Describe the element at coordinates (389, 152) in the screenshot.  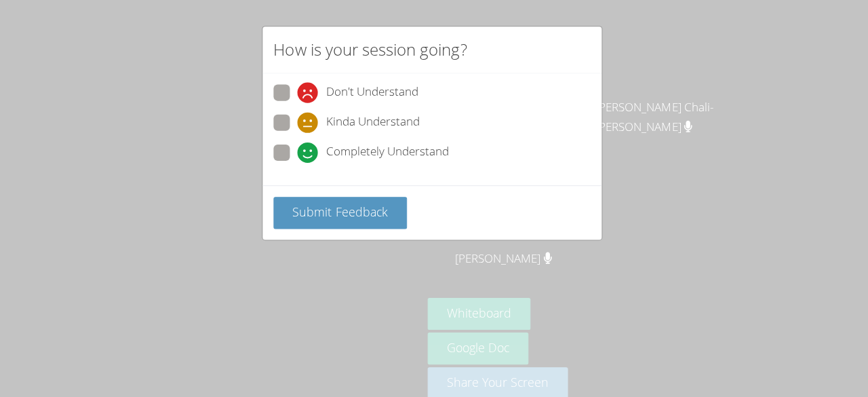
I see `span: Completely Understand` at that location.